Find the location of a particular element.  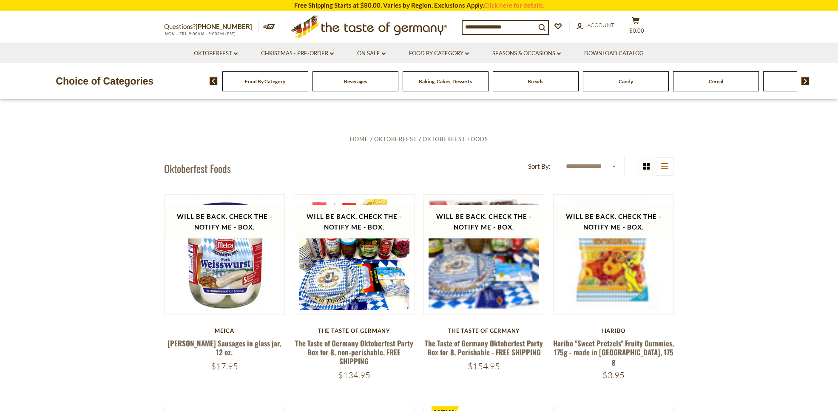

a: Click here for details. is located at coordinates (514, 5).